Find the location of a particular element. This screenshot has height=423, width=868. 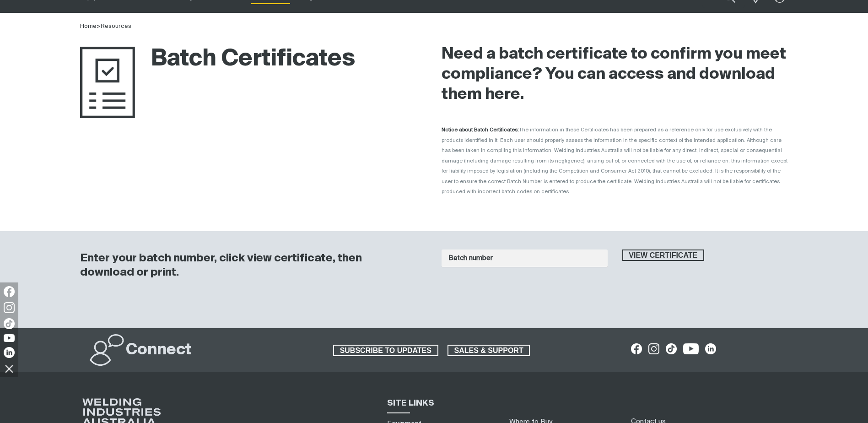

span: View certificate is located at coordinates (664, 255).